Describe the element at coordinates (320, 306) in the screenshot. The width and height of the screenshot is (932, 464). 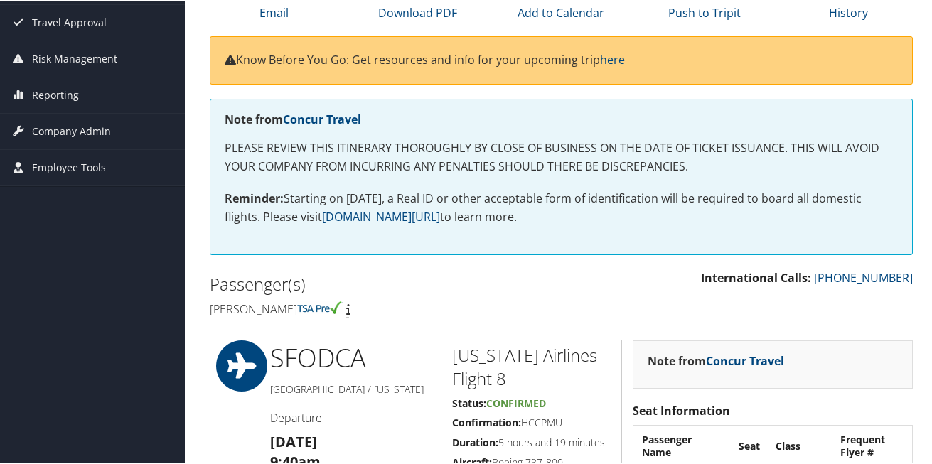
I see `img: tsa-precheck.png` at that location.